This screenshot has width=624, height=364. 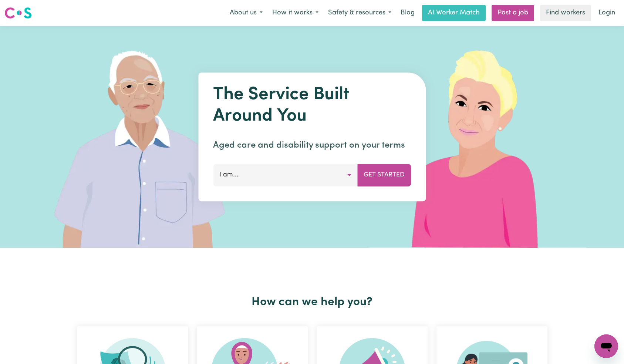 What do you see at coordinates (18, 13) in the screenshot?
I see `a: Careseekers logo` at bounding box center [18, 13].